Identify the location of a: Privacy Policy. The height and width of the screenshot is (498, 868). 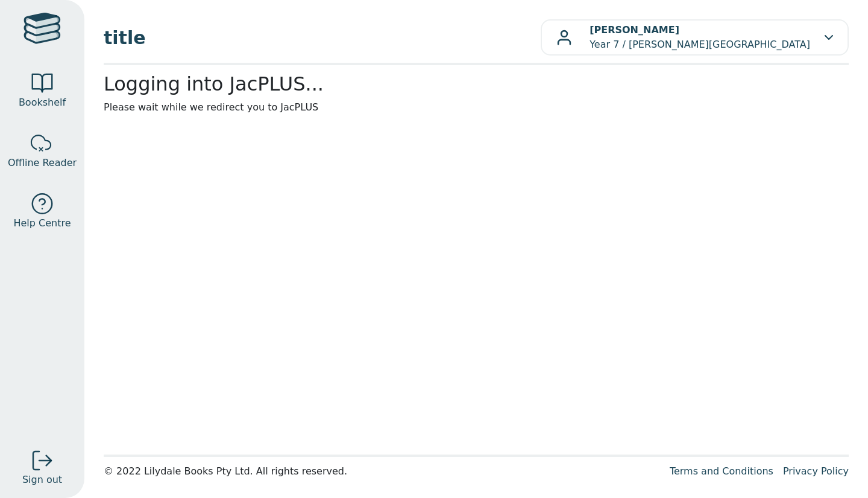
(816, 470).